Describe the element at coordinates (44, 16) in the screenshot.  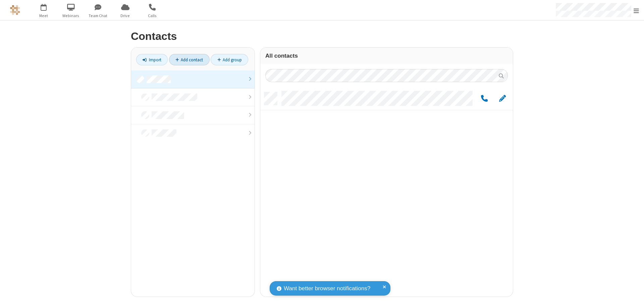
I see `span: Meet` at that location.